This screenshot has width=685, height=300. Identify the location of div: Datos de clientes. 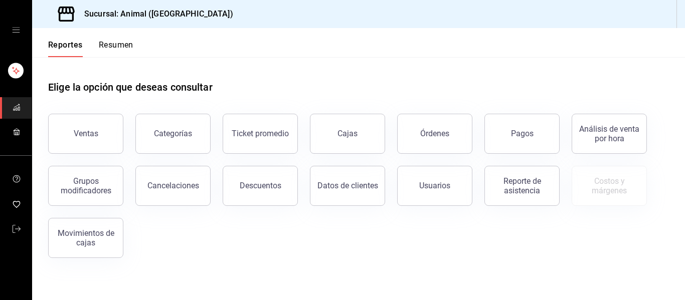
(347, 185).